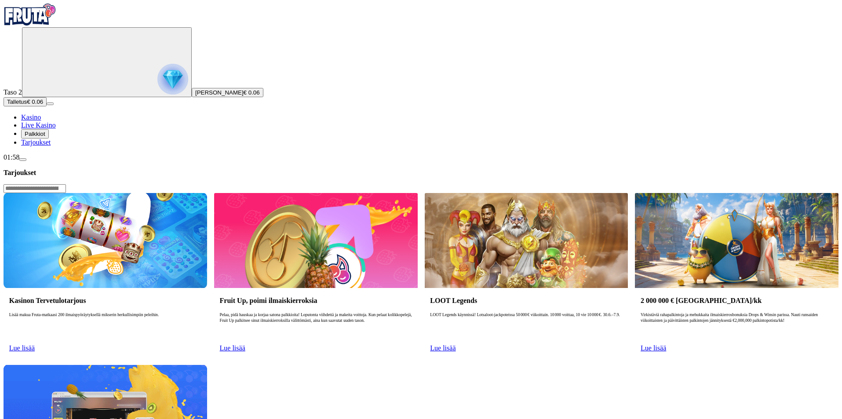  Describe the element at coordinates (31, 117) in the screenshot. I see `span: Kasino` at that location.